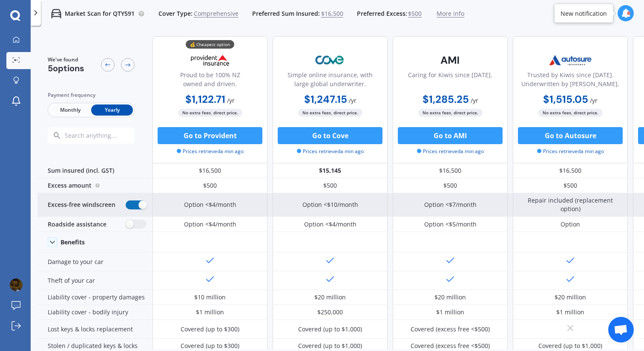  What do you see at coordinates (216, 14) in the screenshot?
I see `span: Comprehensive` at bounding box center [216, 14].